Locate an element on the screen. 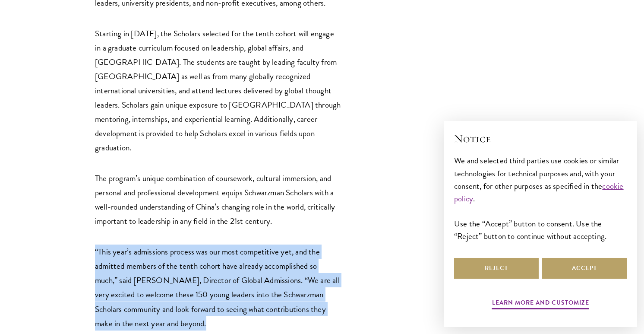 The width and height of the screenshot is (644, 334). a: cookie policy is located at coordinates (538, 192).